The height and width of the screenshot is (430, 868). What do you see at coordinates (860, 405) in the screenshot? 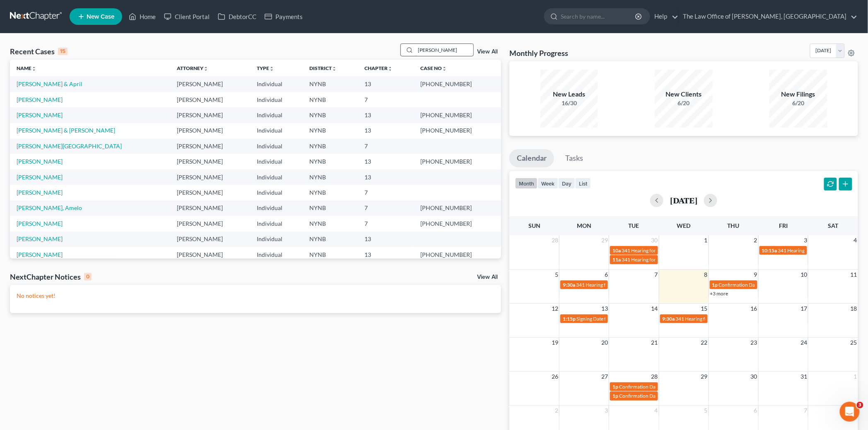
I see `span: 3` at bounding box center [860, 405].